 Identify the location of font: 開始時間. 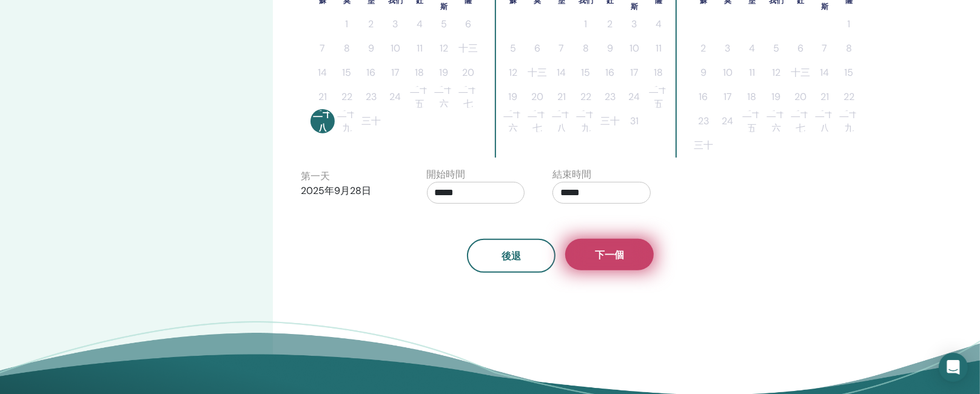
(446, 174).